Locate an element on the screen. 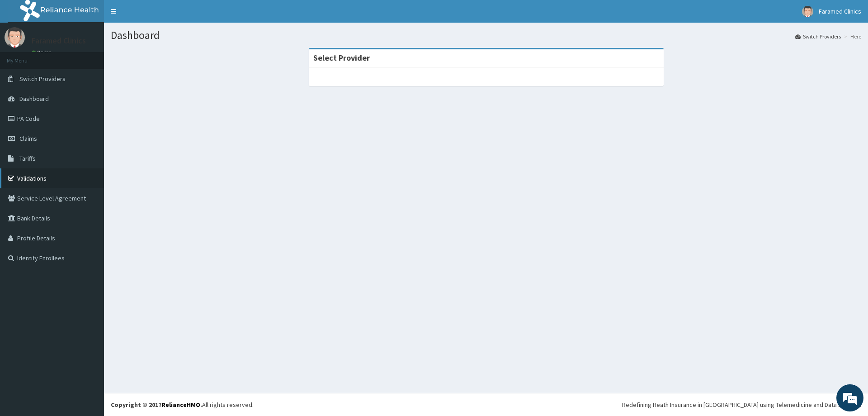 The width and height of the screenshot is (868, 416). li: Here is located at coordinates (852, 36).